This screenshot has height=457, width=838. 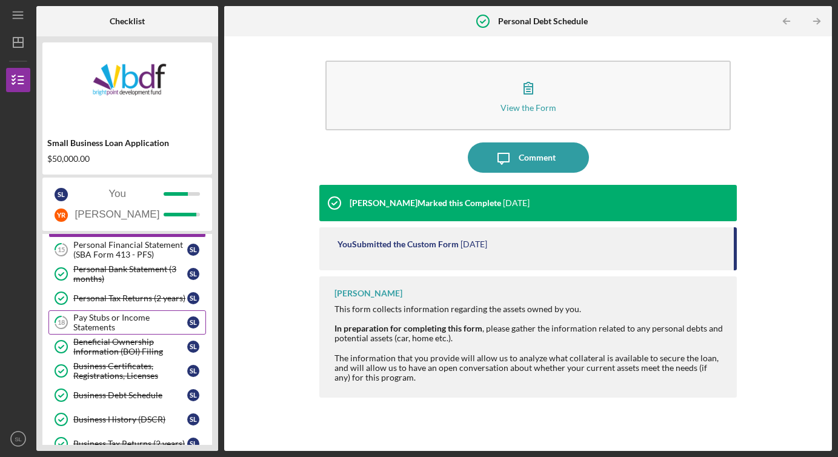 What do you see at coordinates (127, 298) in the screenshot?
I see `a: Personal Tax Returns (2 years)SL` at bounding box center [127, 298].